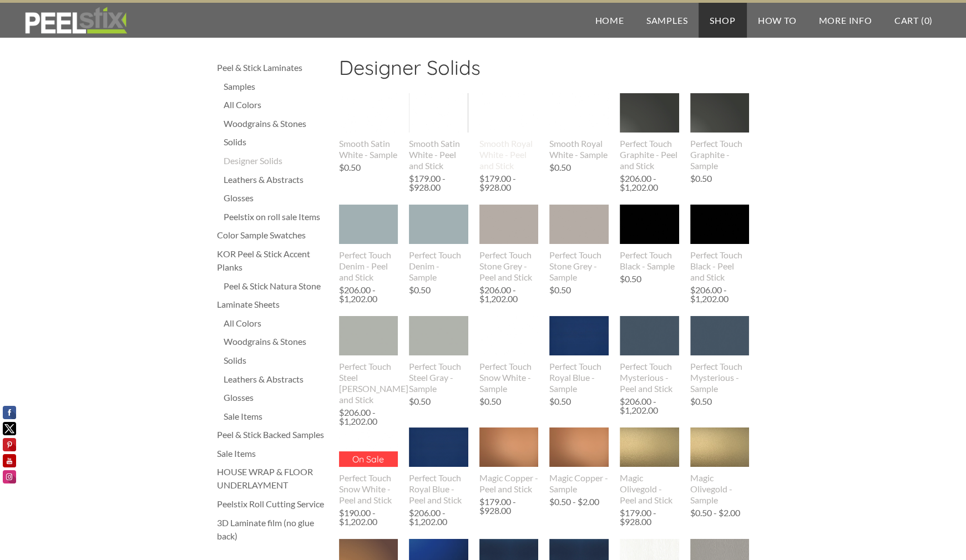 This screenshot has width=966, height=560. Describe the element at coordinates (648, 517) in the screenshot. I see `div: $179.00 - $928.00` at that location.